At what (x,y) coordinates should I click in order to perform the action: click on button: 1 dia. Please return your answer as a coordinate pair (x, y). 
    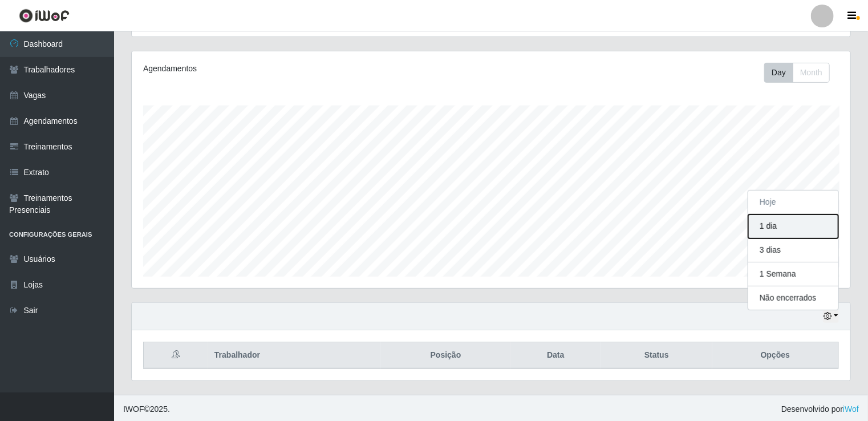
    Looking at the image, I should click on (793, 226).